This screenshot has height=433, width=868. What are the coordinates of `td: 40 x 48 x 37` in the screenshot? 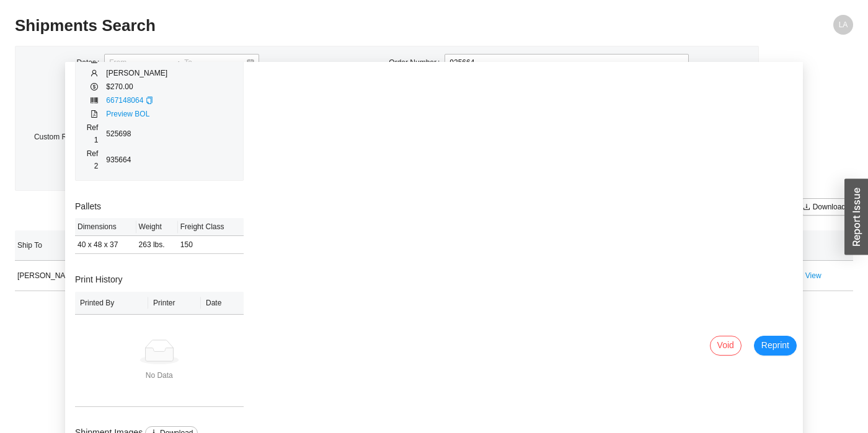 It's located at (106, 245).